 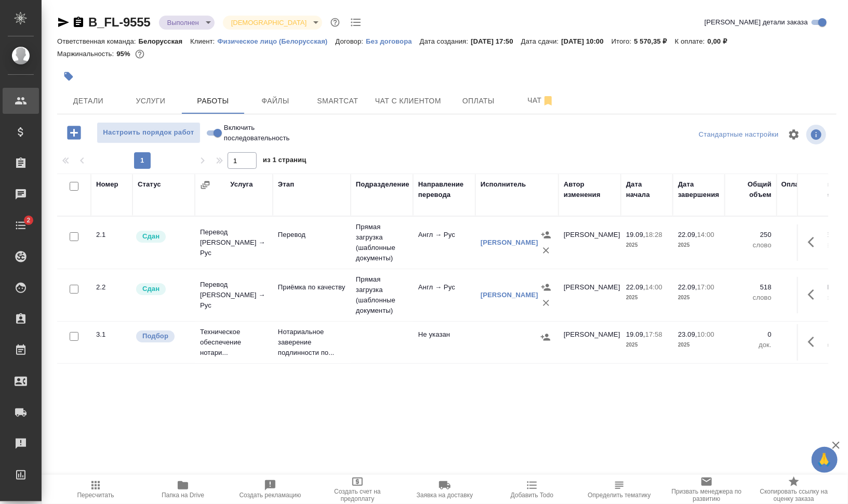 What do you see at coordinates (532, 495) in the screenshot?
I see `span: Добавить Todo` at bounding box center [532, 495].